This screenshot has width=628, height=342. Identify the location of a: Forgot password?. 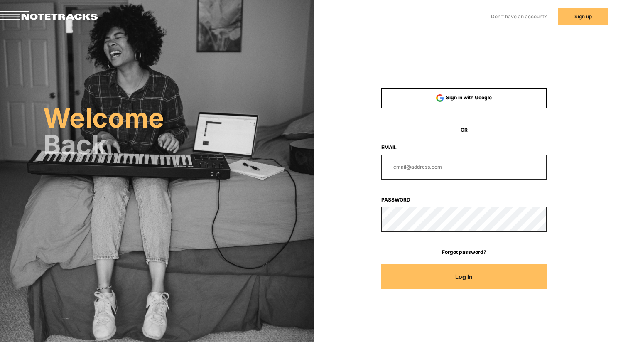
(464, 252).